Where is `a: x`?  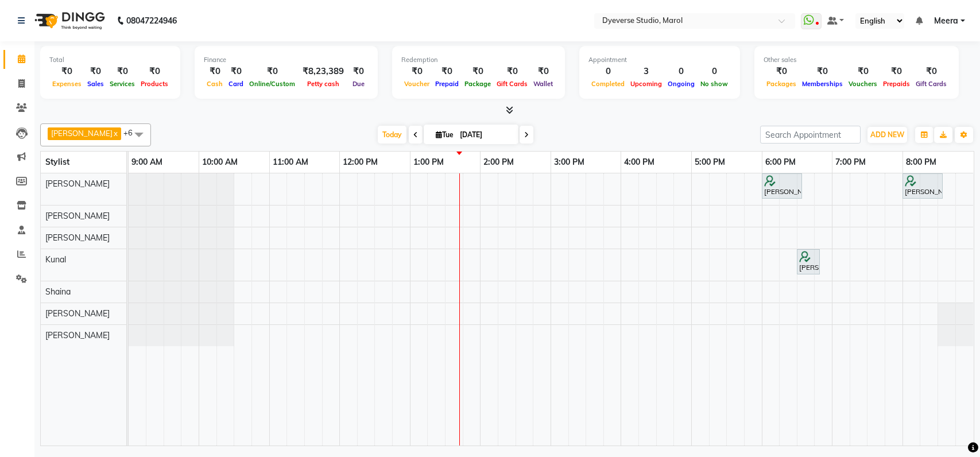
a: x is located at coordinates (115, 133).